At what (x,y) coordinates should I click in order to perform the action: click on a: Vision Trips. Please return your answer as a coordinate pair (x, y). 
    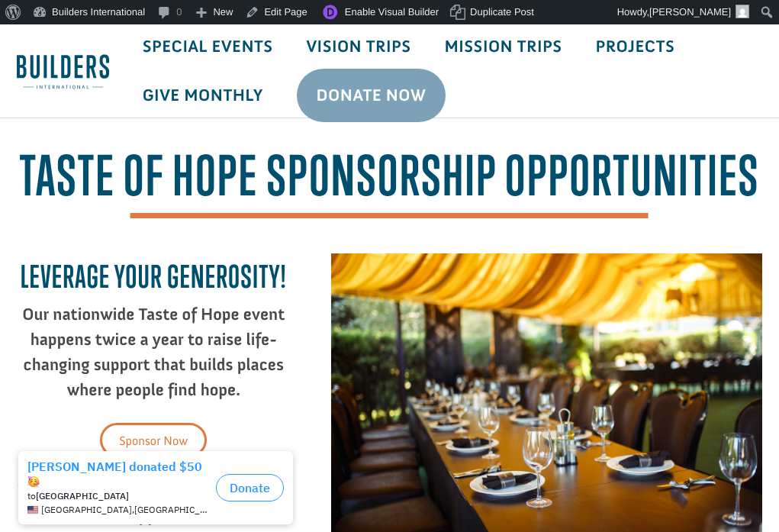
    Looking at the image, I should click on (359, 46).